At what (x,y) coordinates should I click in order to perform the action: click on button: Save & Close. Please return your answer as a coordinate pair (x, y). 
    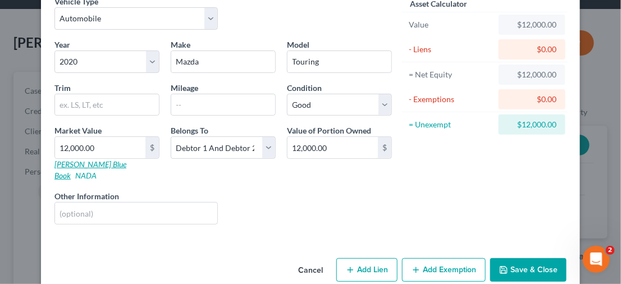
    Looking at the image, I should click on (528, 270).